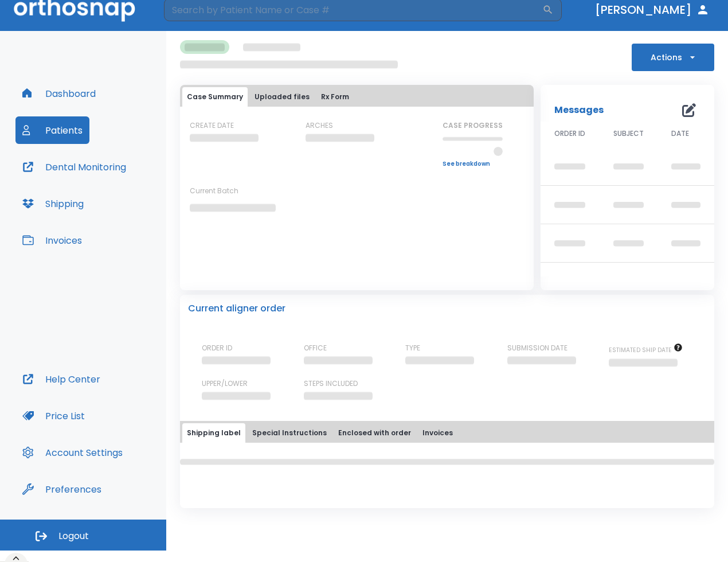 This screenshot has height=562, width=728. I want to click on button: Dental Monitoring, so click(74, 167).